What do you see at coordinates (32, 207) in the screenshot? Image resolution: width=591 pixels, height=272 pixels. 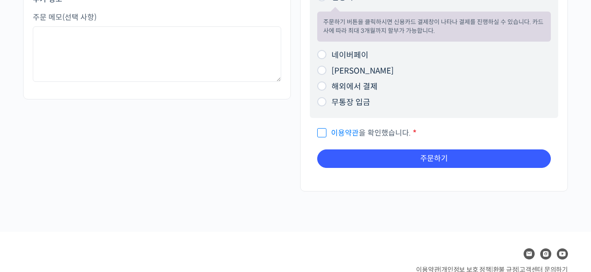 I see `a: 홈` at bounding box center [32, 207].